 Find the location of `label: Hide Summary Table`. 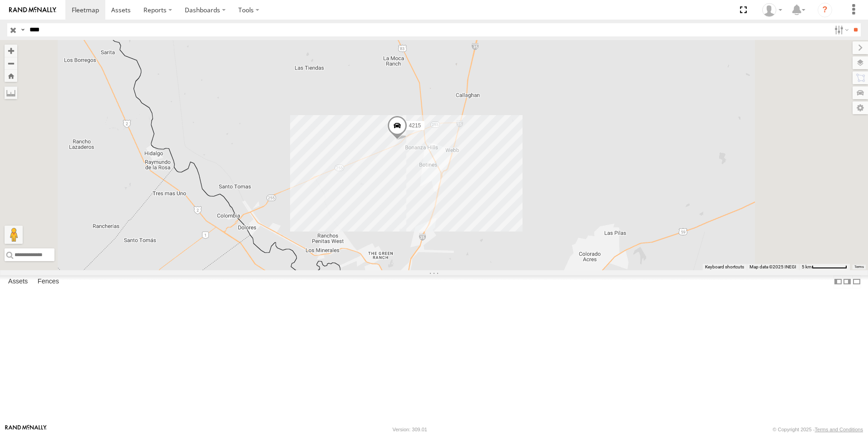

label: Hide Summary Table is located at coordinates (857, 281).